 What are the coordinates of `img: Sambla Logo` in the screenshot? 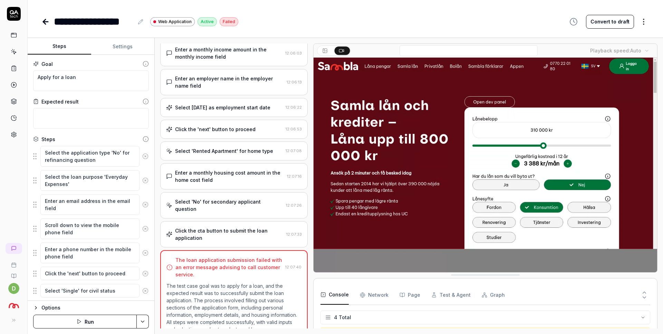 It's located at (14, 306).